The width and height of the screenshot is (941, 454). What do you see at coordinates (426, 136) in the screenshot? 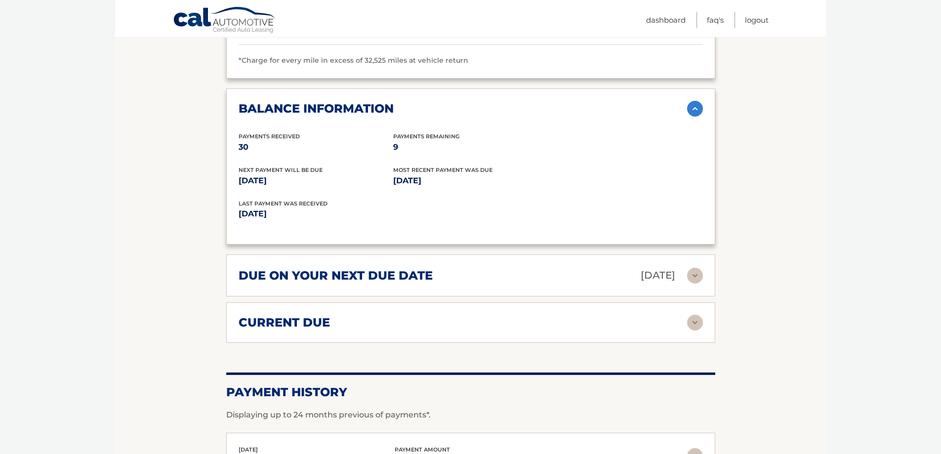
I see `span: Payments Remaining` at bounding box center [426, 136].